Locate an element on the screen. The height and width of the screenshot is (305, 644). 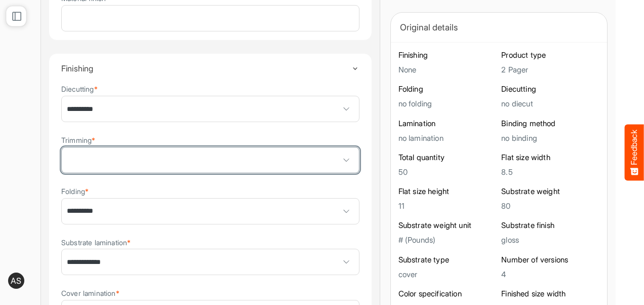
label: Diecutting is located at coordinates (79, 88).